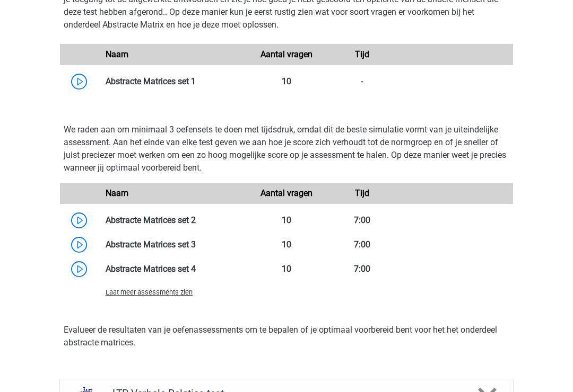  Describe the element at coordinates (286, 336) in the screenshot. I see `p: Evalueer de resultaten van je oefenassessments om te bepalen of je optimaal voorbereid bent voor ...` at that location.